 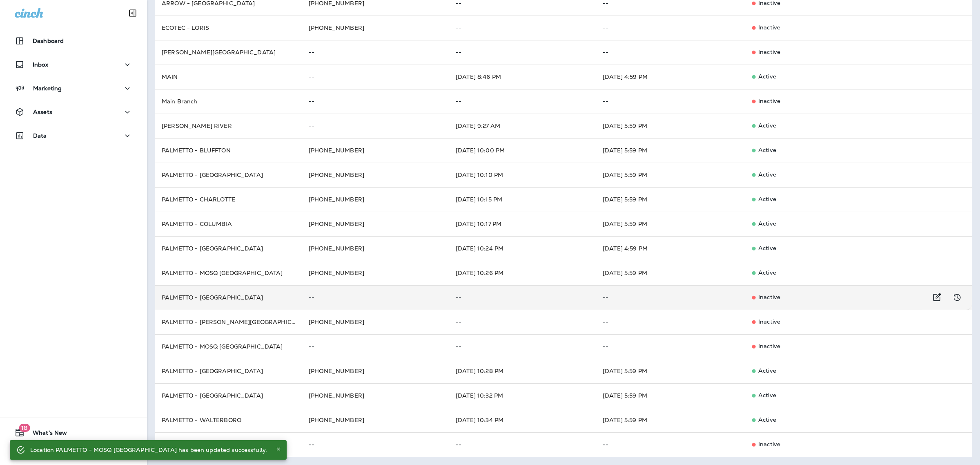 I want to click on td: MAIN, so click(x=229, y=77).